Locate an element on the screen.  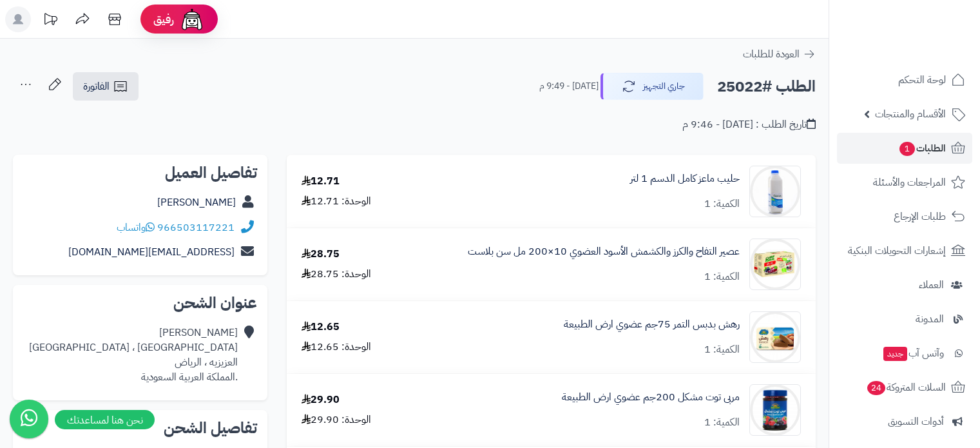
div: الوحدة: 12.65 is located at coordinates (336, 347).